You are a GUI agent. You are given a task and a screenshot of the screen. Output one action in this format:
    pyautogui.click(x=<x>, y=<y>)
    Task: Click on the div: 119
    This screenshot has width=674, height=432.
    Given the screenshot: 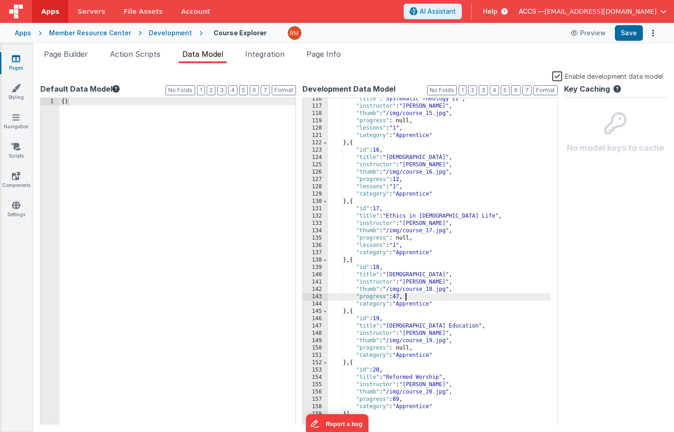 What is the action you would take?
    pyautogui.click(x=315, y=121)
    